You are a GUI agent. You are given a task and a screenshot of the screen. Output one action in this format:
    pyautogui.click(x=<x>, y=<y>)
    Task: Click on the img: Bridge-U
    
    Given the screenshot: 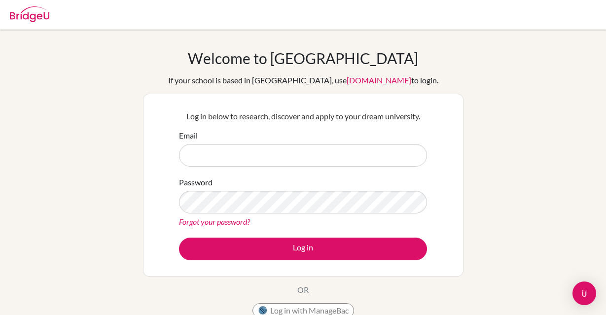 What is the action you would take?
    pyautogui.click(x=30, y=14)
    